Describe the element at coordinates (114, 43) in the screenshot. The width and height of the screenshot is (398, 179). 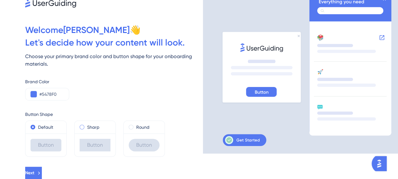
I see `div: Let ' s decide how your content will look.` at that location.